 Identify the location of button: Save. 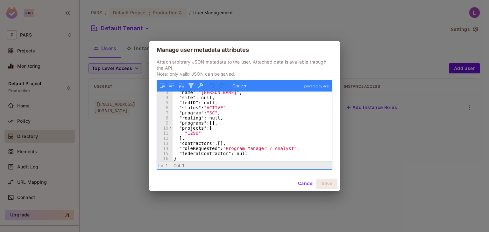
(327, 184).